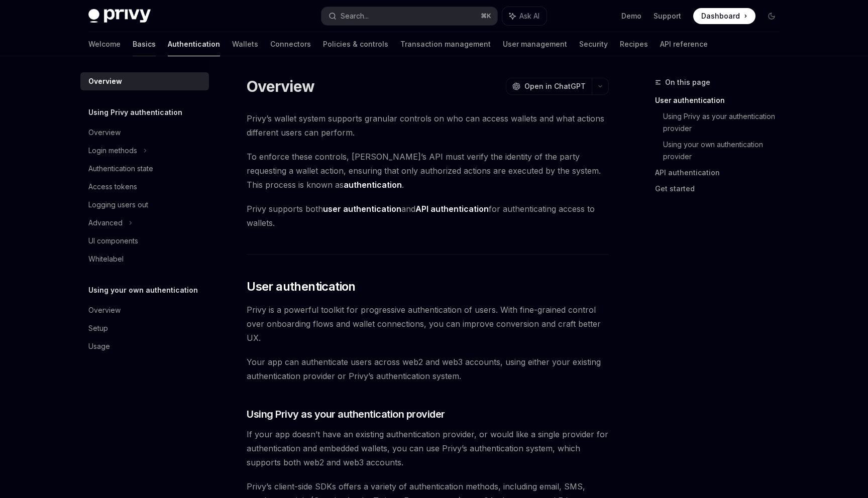 The image size is (868, 498). I want to click on strong: user authentication, so click(362, 209).